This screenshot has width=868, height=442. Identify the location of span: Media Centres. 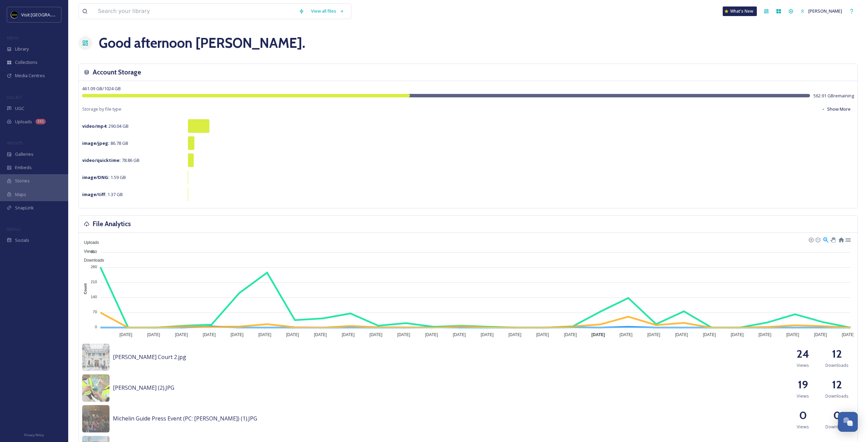
(30, 75).